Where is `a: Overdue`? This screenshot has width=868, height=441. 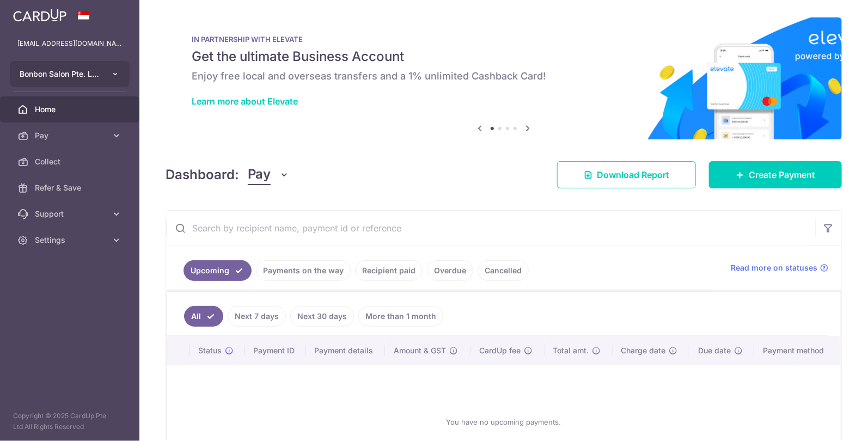 a: Overdue is located at coordinates (450, 271).